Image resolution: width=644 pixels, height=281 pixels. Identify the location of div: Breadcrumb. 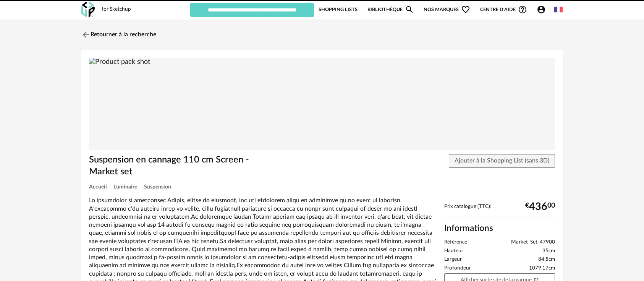
(322, 187).